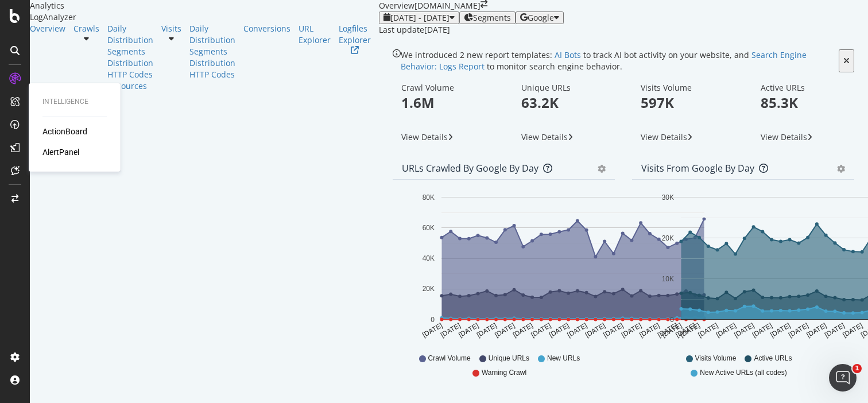 This screenshot has width=868, height=403. What do you see at coordinates (743, 372) in the screenshot?
I see `span: New Active URLs (all codes)` at bounding box center [743, 372].